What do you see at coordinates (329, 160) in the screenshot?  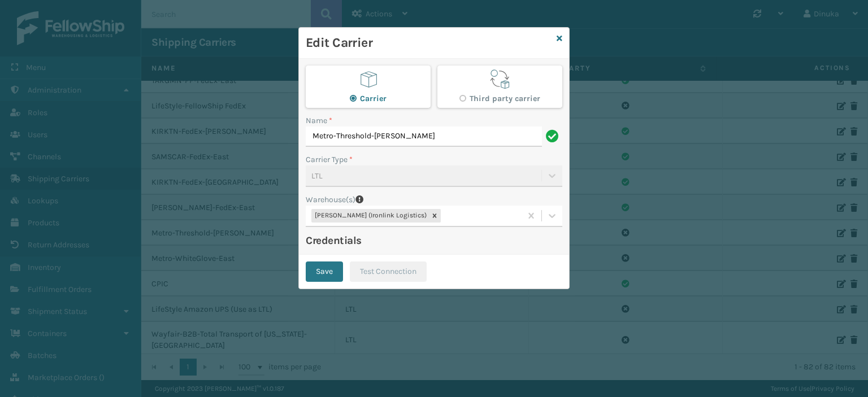 I see `label: Carrier Type` at bounding box center [329, 160].